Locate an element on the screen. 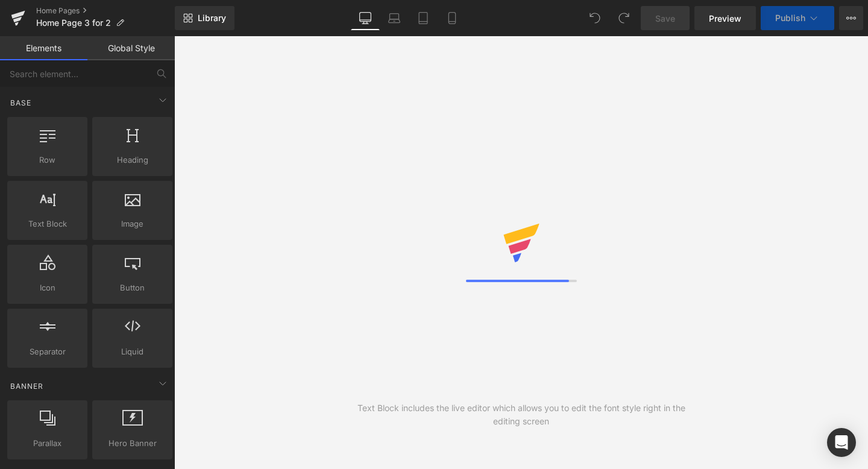 The image size is (868, 469). span: Text Block is located at coordinates (47, 224).